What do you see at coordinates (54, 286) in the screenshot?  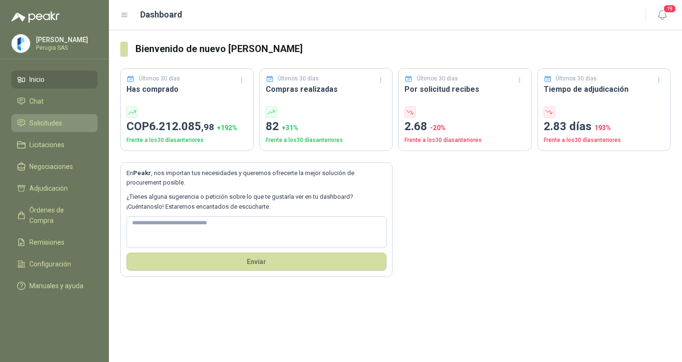 I see `a: Manuales y ayuda` at bounding box center [54, 286].